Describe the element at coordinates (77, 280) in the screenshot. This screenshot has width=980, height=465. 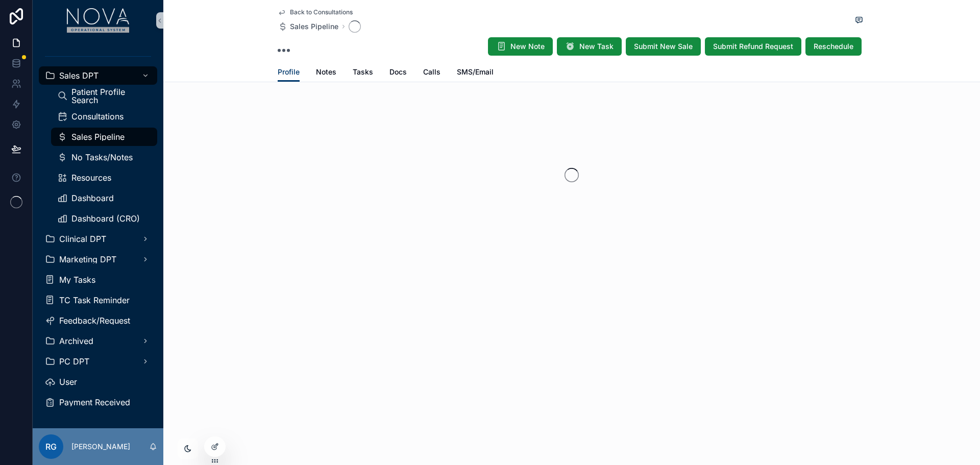
I see `span: My Tasks` at that location.